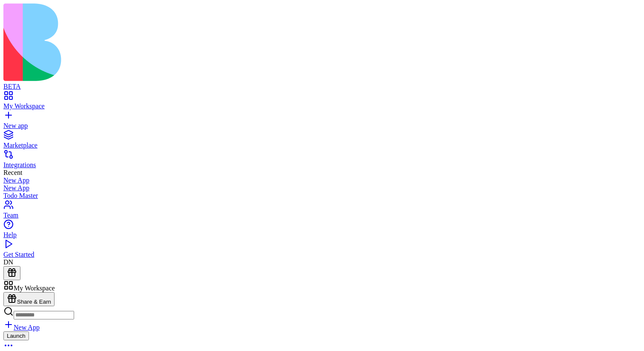  What do you see at coordinates (322, 211) in the screenshot?
I see `a: Team` at bounding box center [322, 211].